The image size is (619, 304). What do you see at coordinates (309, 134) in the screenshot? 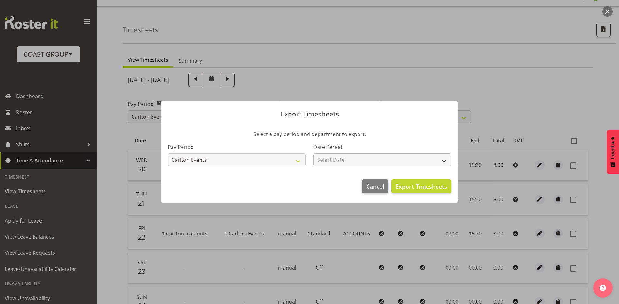
I see `p: Select a pay period and department to export.` at bounding box center [309, 134].